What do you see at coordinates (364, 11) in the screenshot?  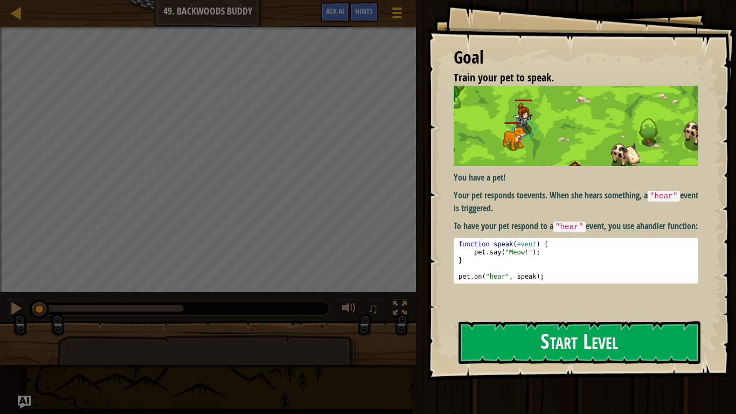 I see `span: Hints` at bounding box center [364, 11].